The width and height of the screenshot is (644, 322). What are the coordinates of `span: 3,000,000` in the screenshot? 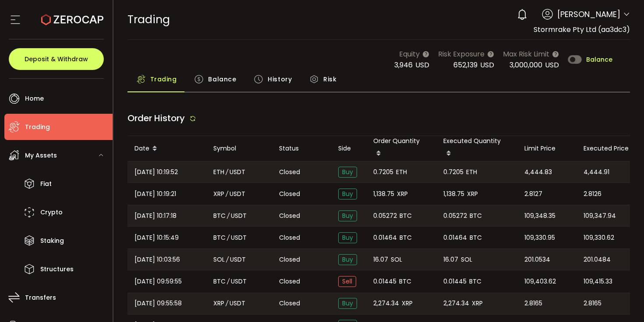 It's located at (525, 64).